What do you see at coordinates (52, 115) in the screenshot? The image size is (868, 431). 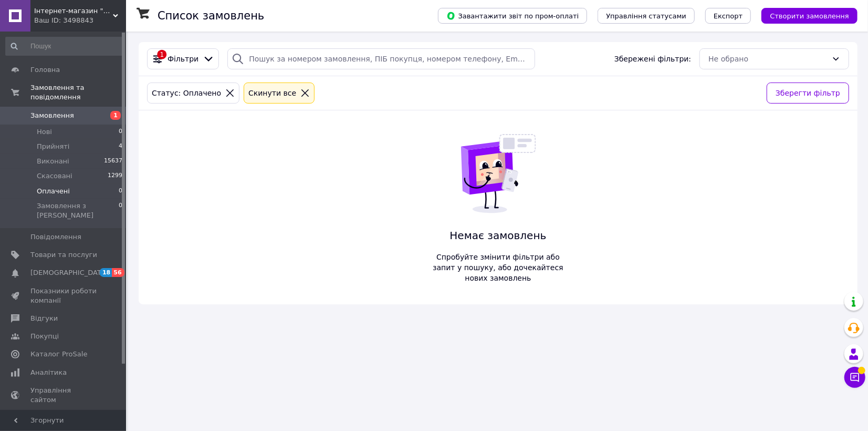 I see `span: Замовлення` at bounding box center [52, 115].